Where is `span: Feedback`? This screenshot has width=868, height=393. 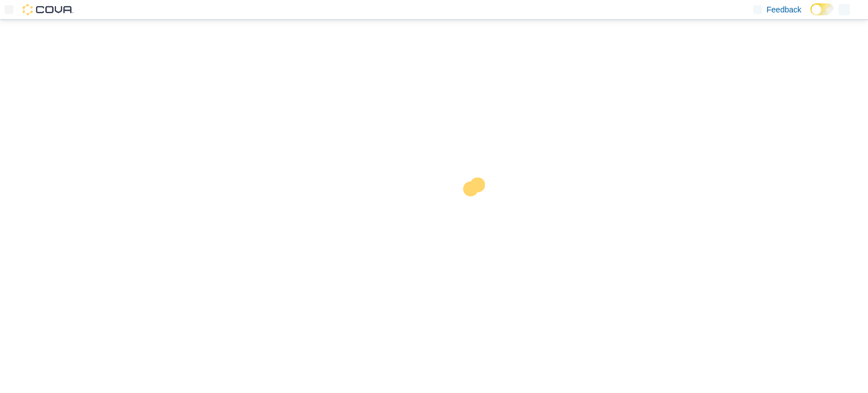
span: Feedback is located at coordinates (784, 10).